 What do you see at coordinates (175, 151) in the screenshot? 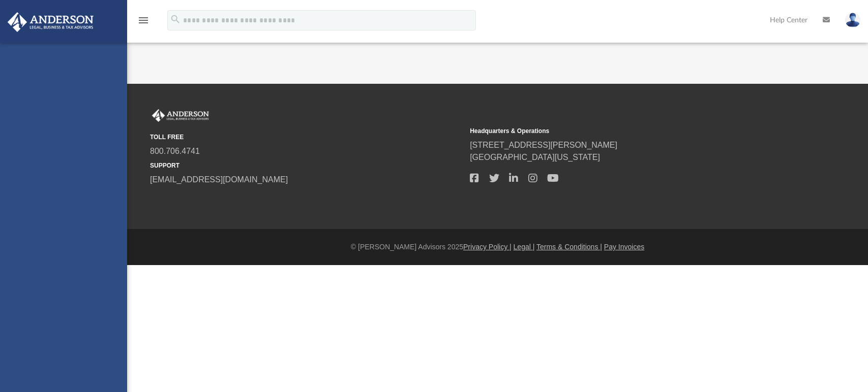
I see `a: 800.706.4741` at bounding box center [175, 151].